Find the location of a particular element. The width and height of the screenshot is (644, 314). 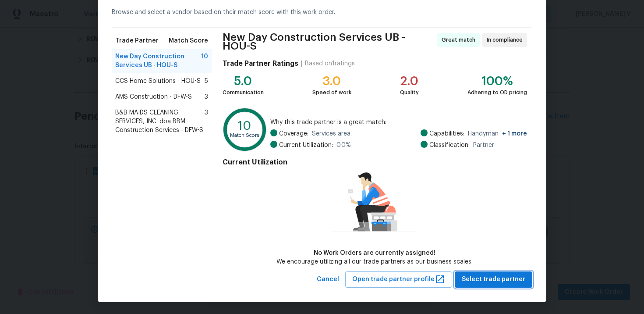

div: 3.0 is located at coordinates (331, 81).